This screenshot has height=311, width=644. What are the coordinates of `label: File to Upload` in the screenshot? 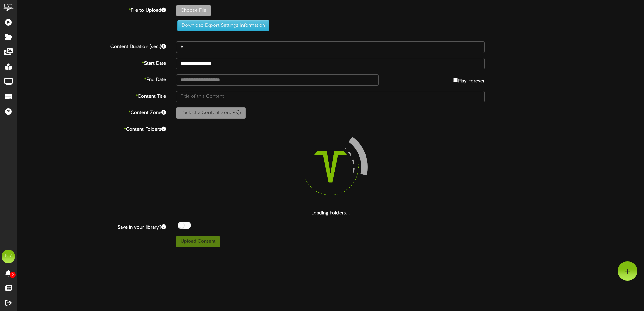 It's located at (91, 9).